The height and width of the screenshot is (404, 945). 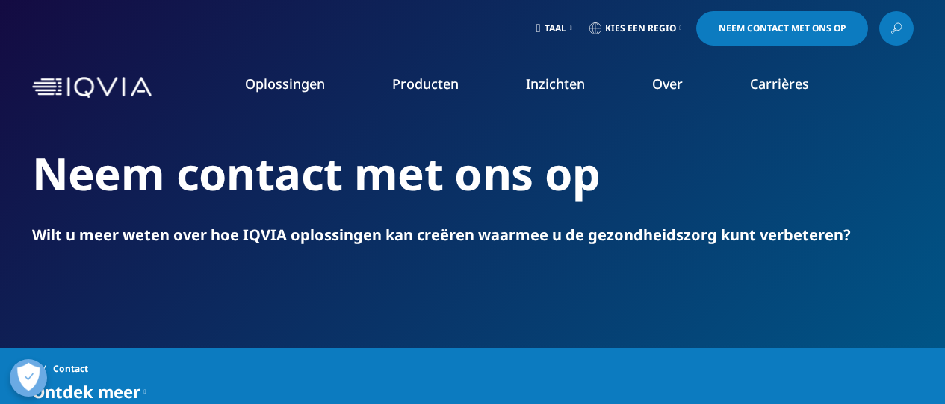 What do you see at coordinates (779, 84) in the screenshot?
I see `a: Carrières` at bounding box center [779, 84].